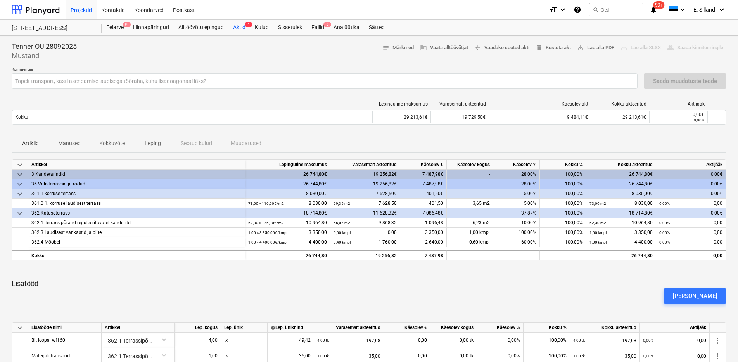 Image resolution: width=738 pixels, height=362 pixels. I want to click on p: Manused, so click(69, 143).